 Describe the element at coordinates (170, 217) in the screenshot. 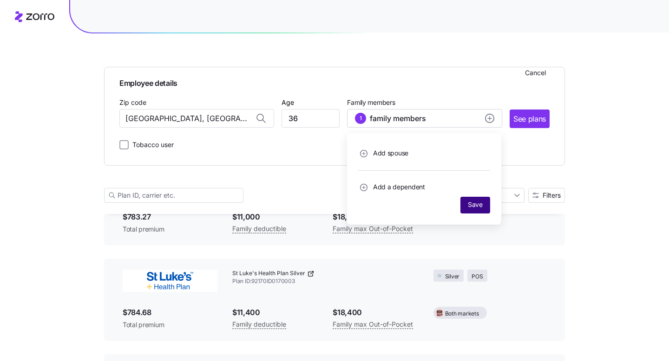

I see `span: $783.27` at that location.